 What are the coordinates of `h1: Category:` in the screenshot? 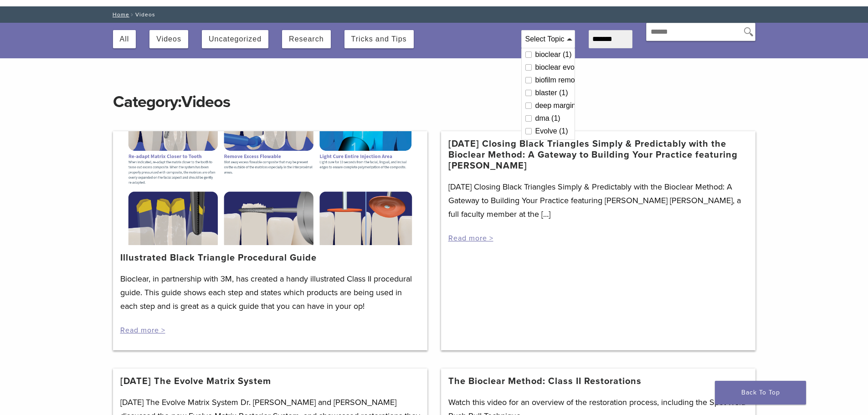 It's located at (434, 93).